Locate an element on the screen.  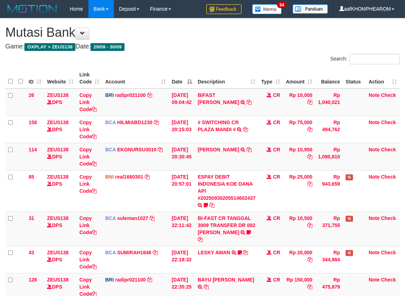
a: Copy HILMIABD1230 to clipboard is located at coordinates (156, 122).